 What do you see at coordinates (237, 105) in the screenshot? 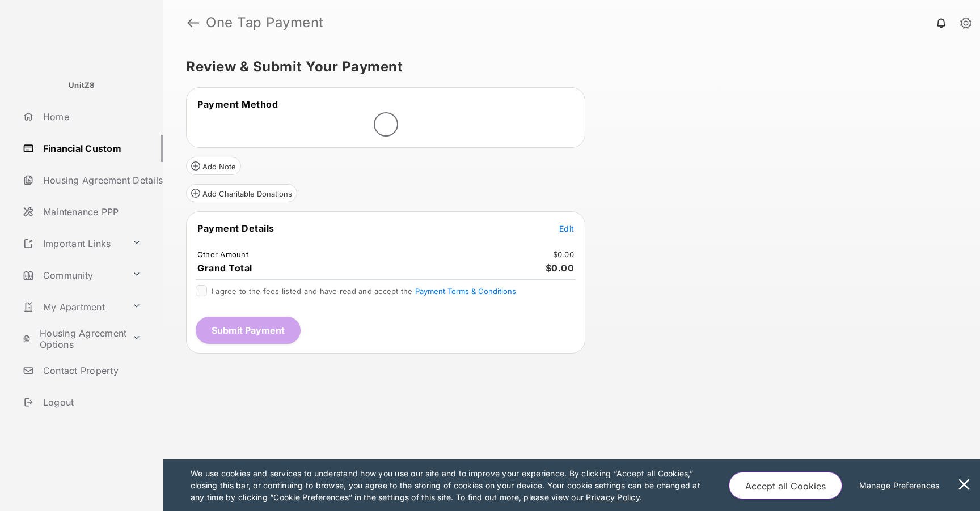
I see `span: Payment Method` at bounding box center [237, 105].